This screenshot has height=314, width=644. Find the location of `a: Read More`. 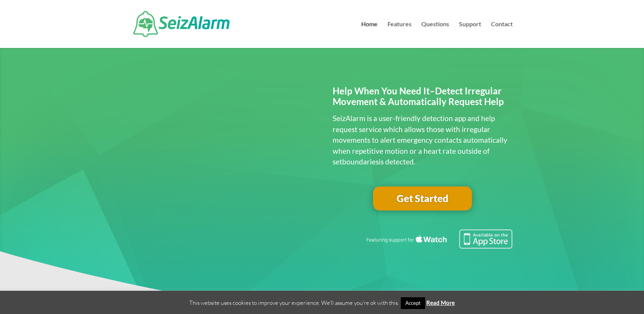

a: Read More is located at coordinates (440, 302).